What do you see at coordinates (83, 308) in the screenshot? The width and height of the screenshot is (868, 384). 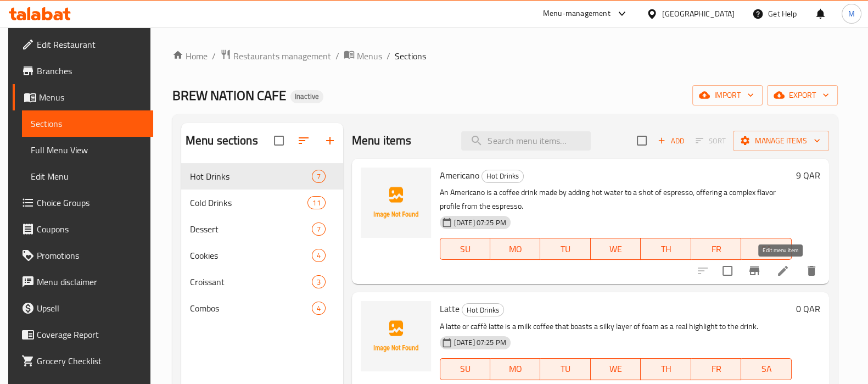 I see `a: Upsell` at bounding box center [83, 308].